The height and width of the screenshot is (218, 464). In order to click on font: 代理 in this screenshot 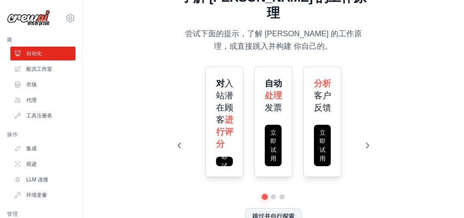, I will do `click(31, 100)`.